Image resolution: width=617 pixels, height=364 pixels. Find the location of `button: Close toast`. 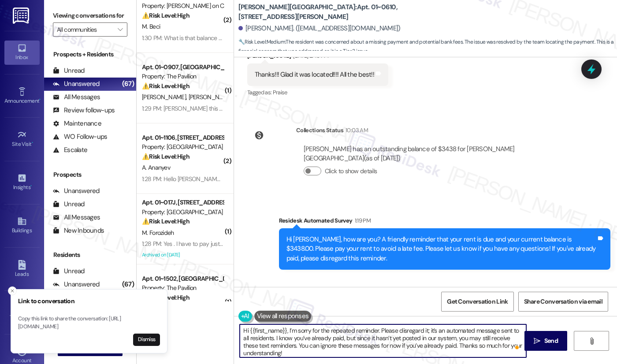

button: Close toast is located at coordinates (12, 291).